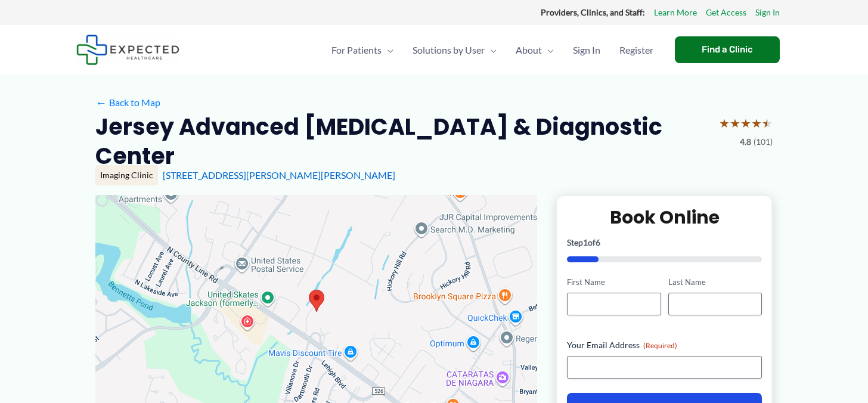 The height and width of the screenshot is (403, 868). What do you see at coordinates (727, 49) in the screenshot?
I see `a: Find a Clinic` at bounding box center [727, 49].